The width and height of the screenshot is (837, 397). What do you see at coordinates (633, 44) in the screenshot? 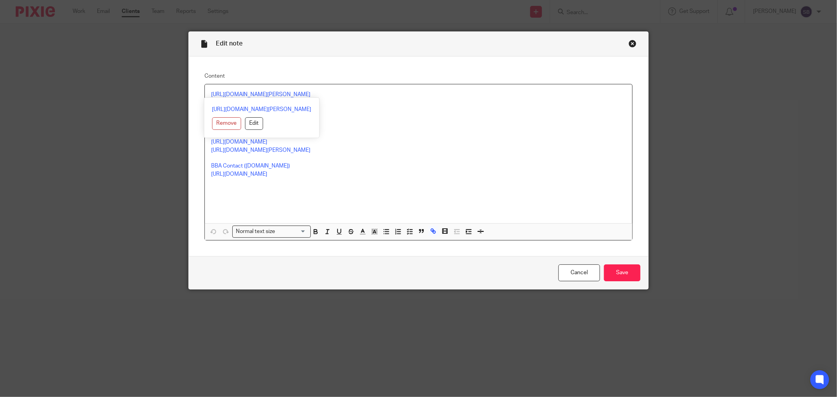
I see `div: Close this dialog window` at bounding box center [633, 44].